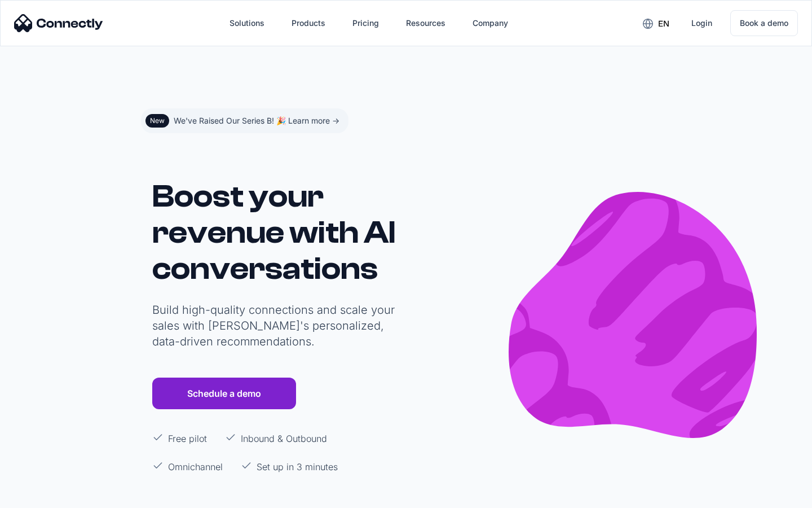  I want to click on a: Pricing, so click(365, 23).